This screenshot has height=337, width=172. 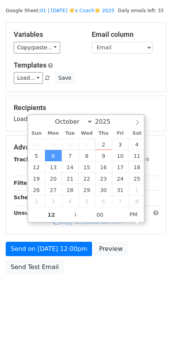 I want to click on span: October 4, 2025, so click(x=137, y=144).